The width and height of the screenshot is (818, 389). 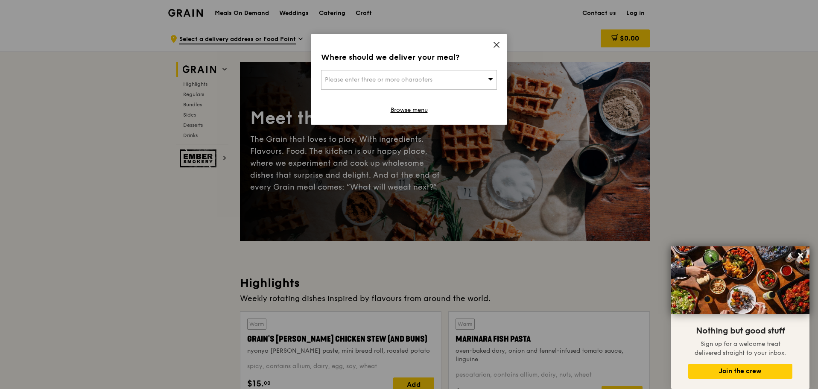 What do you see at coordinates (740, 280) in the screenshot?
I see `img: DSC07876-Edit02-Large.jpeg` at bounding box center [740, 280].